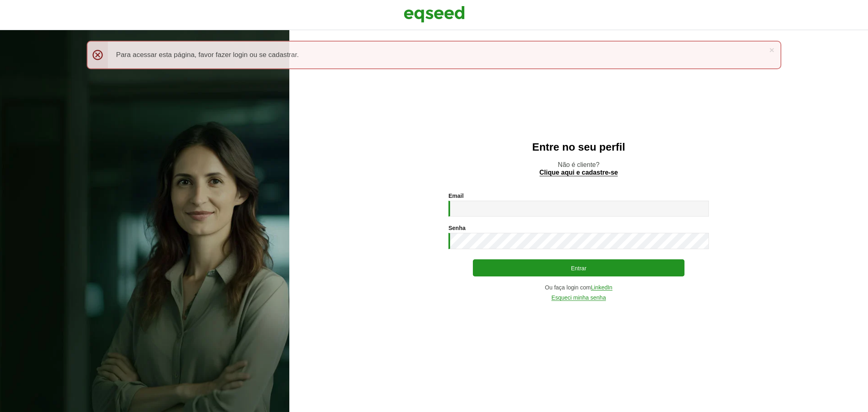 Image resolution: width=868 pixels, height=412 pixels. I want to click on label: Senha, so click(457, 228).